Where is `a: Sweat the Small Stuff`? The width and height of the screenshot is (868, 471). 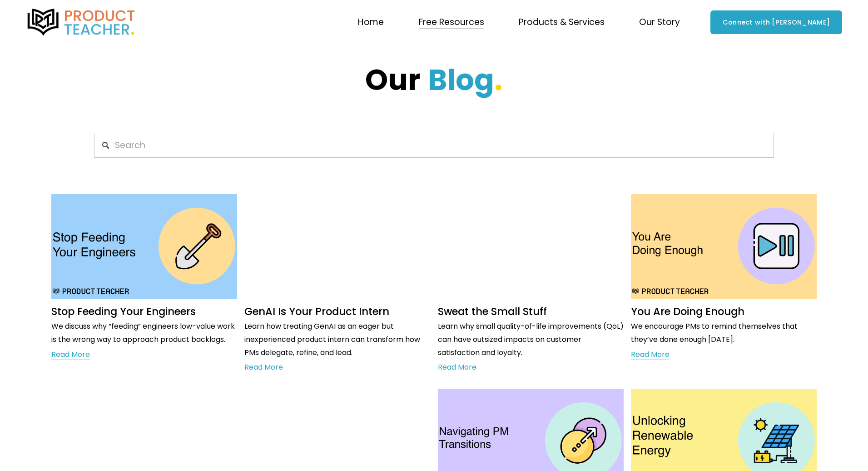 a: Sweat the Small Stuff is located at coordinates (492, 311).